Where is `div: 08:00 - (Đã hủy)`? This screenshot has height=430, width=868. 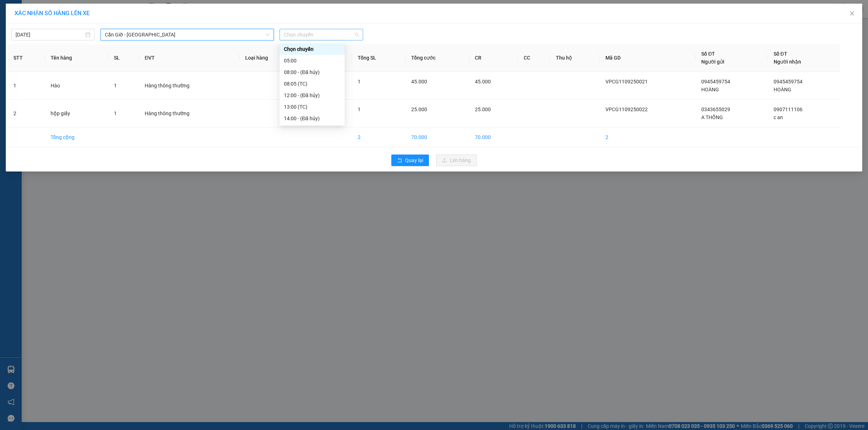 div: 08:00 - (Đã hủy) is located at coordinates (312, 72).